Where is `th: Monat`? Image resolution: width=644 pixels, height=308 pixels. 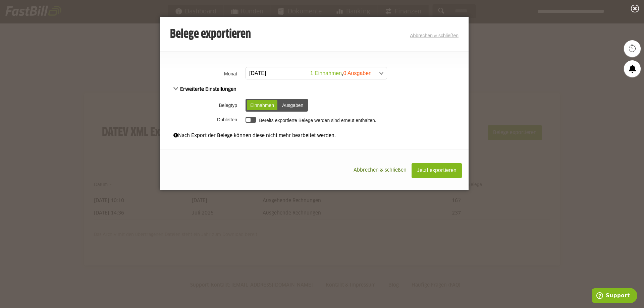 th: Monat is located at coordinates (202, 73).